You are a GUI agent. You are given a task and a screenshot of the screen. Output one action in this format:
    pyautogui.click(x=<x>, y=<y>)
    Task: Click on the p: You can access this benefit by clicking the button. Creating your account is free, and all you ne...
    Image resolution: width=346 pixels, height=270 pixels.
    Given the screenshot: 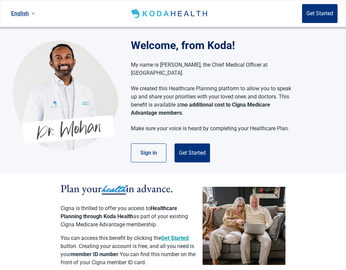 What is the action you would take?
    pyautogui.click(x=128, y=250)
    